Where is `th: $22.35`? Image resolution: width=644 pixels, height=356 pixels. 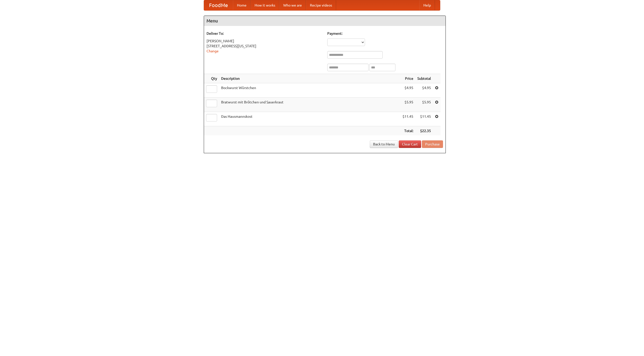 th: $22.35 is located at coordinates (424, 131).